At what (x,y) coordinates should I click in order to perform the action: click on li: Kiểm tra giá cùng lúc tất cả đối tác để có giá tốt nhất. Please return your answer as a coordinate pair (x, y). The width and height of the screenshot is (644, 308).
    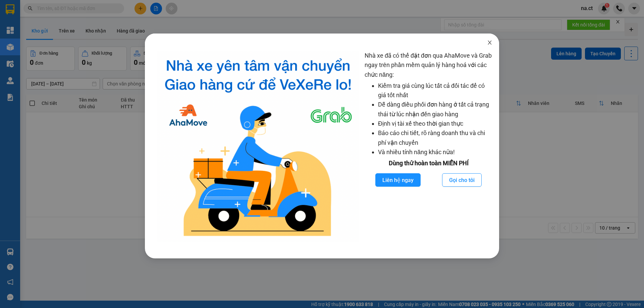
    Looking at the image, I should click on (435, 90).